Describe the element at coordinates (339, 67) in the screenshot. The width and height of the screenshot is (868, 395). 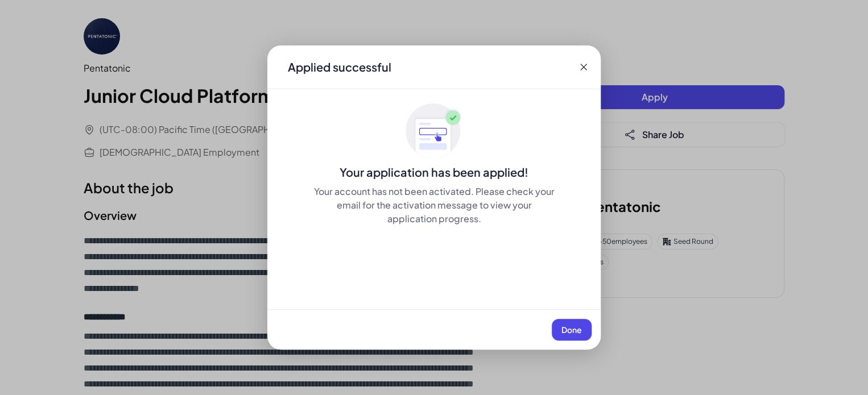
I see `div: Applied successful` at that location.